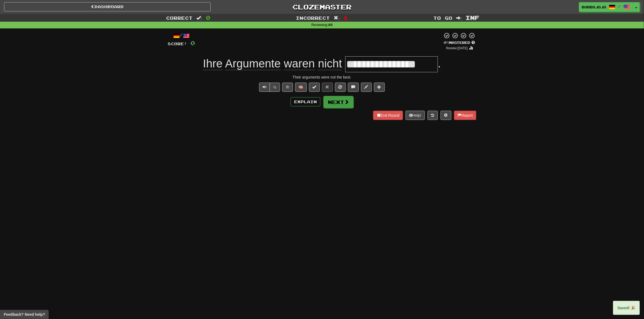 Image resolution: width=644 pixels, height=319 pixels. What do you see at coordinates (288, 87) in the screenshot?
I see `button: Favorite sentence (alt+f)` at bounding box center [288, 87].